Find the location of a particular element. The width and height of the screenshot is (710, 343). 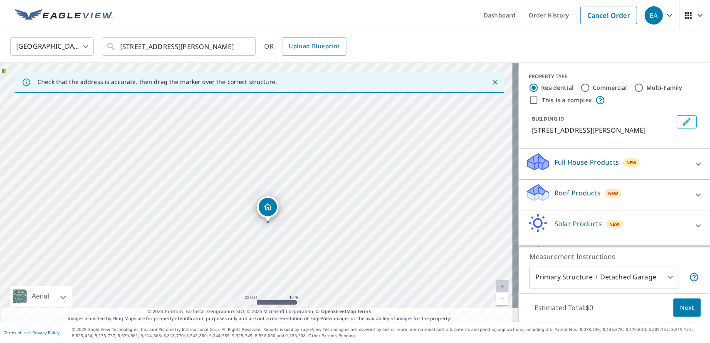

p: Estimated Total: $0 is located at coordinates (564, 308).